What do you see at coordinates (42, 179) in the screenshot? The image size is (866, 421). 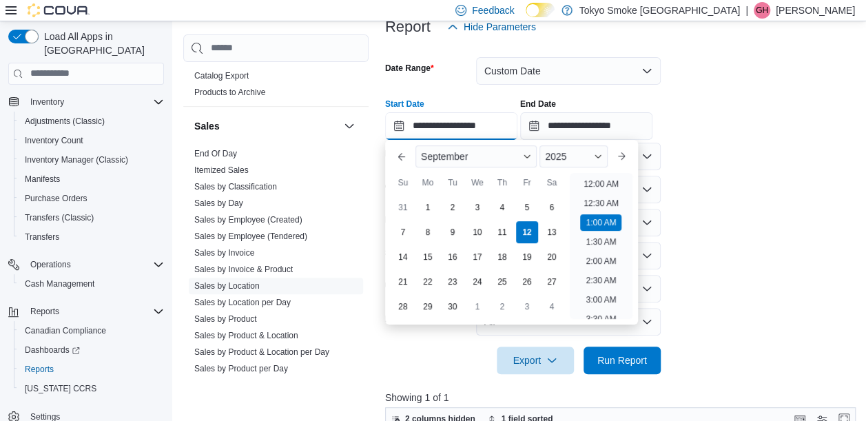 I see `a: Manifests` at bounding box center [42, 179].